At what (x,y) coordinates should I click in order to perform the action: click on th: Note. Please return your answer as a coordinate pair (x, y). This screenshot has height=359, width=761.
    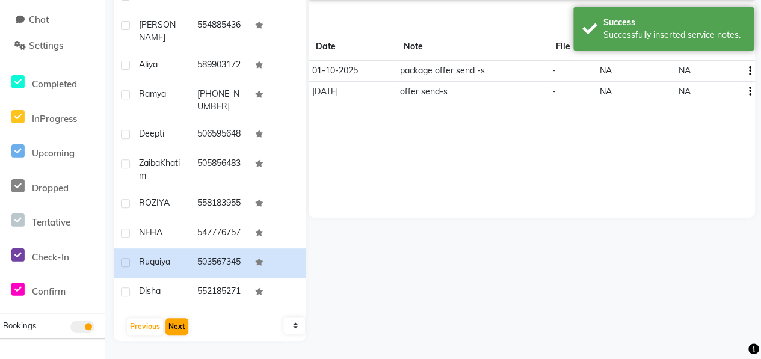
    Looking at the image, I should click on (472, 47).